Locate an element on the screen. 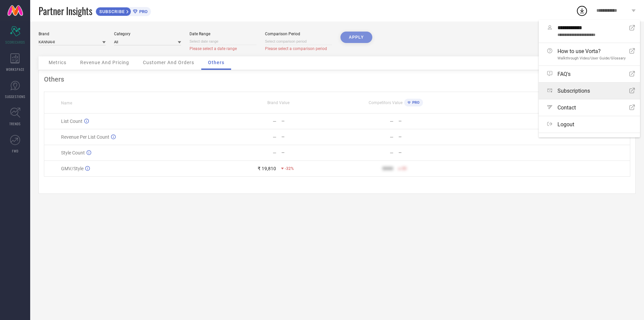 The image size is (644, 320). div: Date Range is located at coordinates (223, 34).